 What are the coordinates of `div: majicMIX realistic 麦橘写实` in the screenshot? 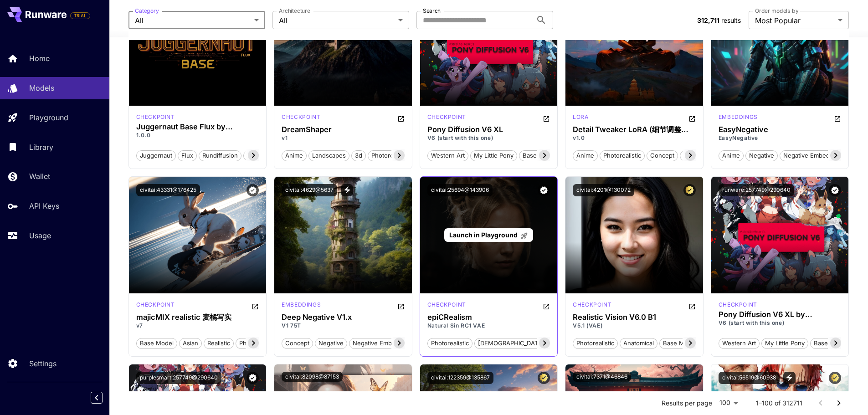 It's located at (198, 317).